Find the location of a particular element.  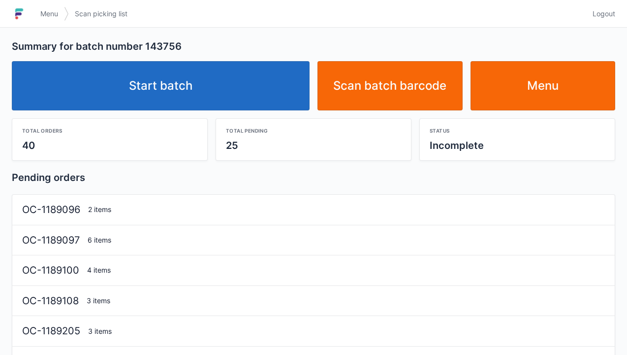

div: 6 items is located at coordinates (346, 240).